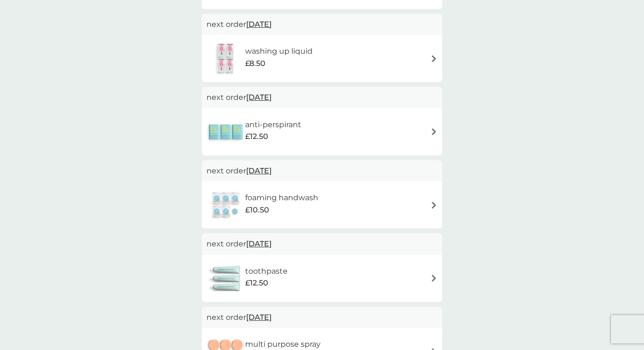  Describe the element at coordinates (255, 64) in the screenshot. I see `span: £8.50` at that location.